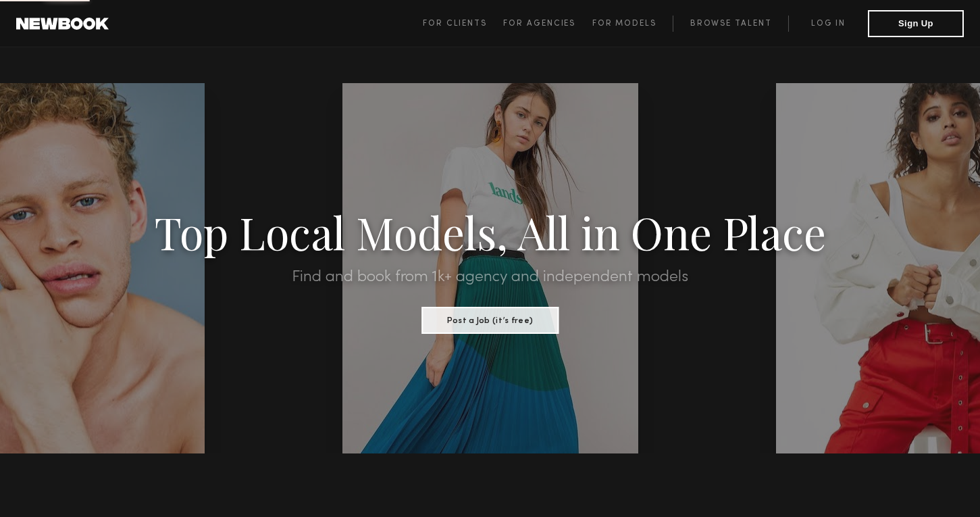  What do you see at coordinates (490, 319) in the screenshot?
I see `a: Post a Job (it’s free)` at bounding box center [490, 319].